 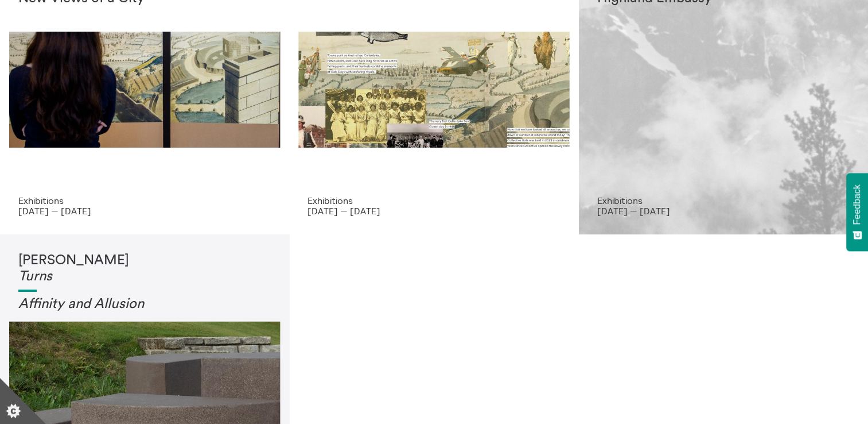 What do you see at coordinates (136, 304) in the screenshot?
I see `em: on` at bounding box center [136, 304].